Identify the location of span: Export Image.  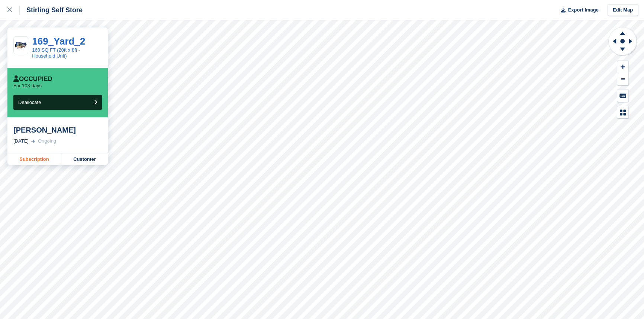
(583, 10).